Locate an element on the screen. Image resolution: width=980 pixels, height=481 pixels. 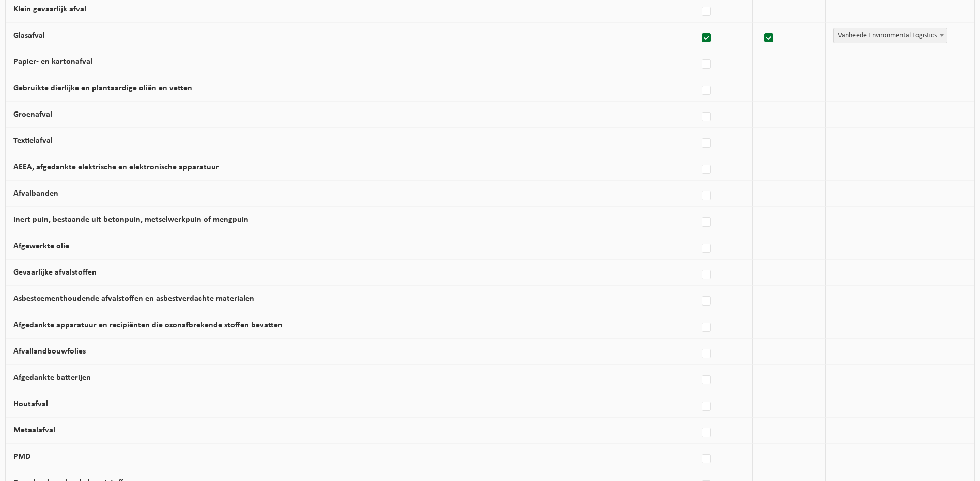
label: Afgewerkte olie is located at coordinates (41, 247).